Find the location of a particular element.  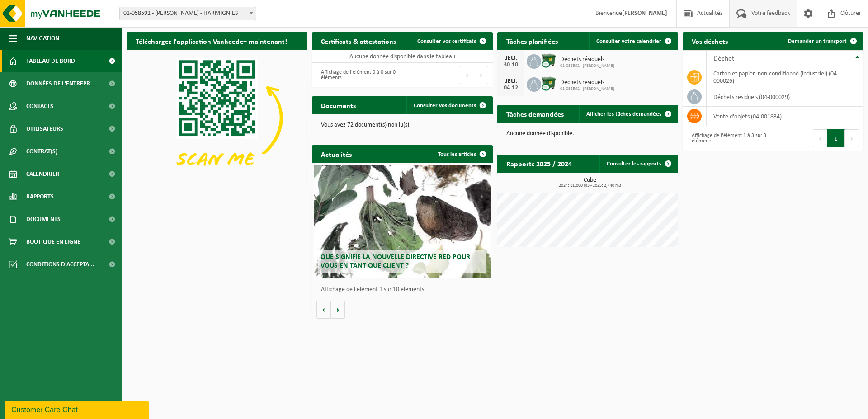

span: Déchet is located at coordinates (724, 59).